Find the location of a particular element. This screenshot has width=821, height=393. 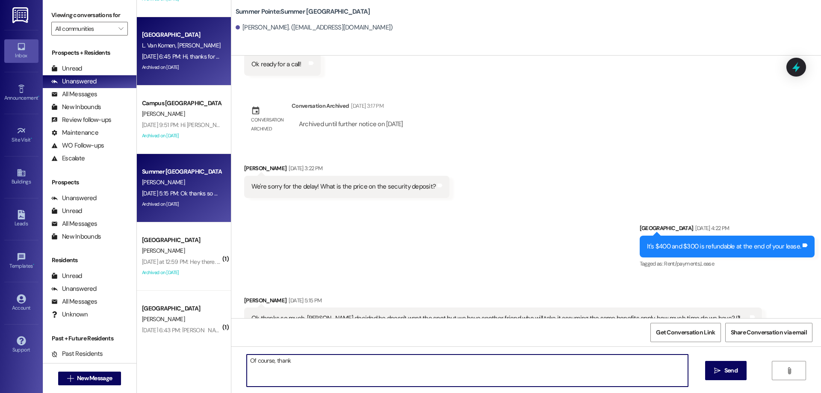

div: Maintenance is located at coordinates (75, 133).